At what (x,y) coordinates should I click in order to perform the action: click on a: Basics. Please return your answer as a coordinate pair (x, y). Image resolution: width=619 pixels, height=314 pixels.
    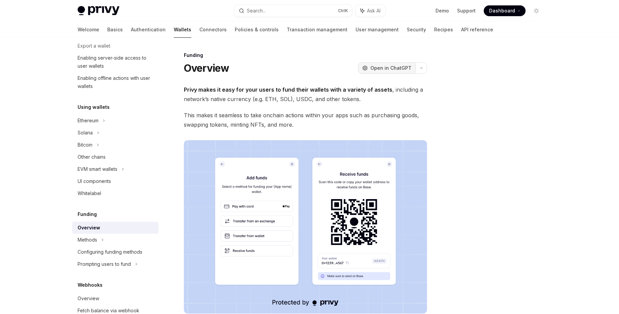
    Looking at the image, I should click on (115, 30).